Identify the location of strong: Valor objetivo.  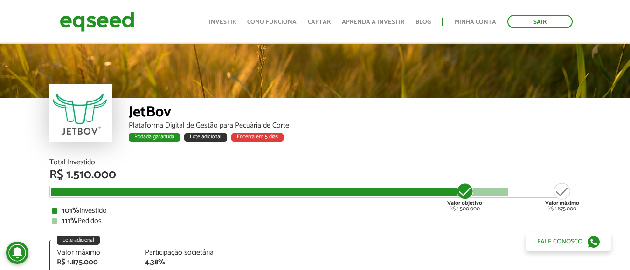
(464, 203).